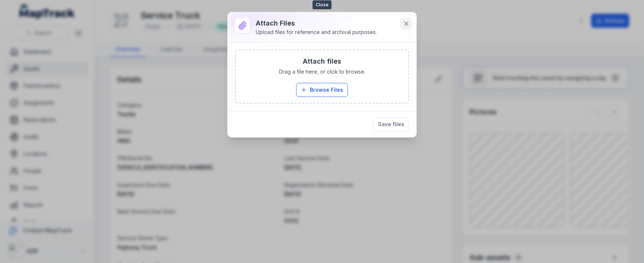  What do you see at coordinates (322, 71) in the screenshot?
I see `span: Drag a file here, or click to browse.` at bounding box center [322, 71].